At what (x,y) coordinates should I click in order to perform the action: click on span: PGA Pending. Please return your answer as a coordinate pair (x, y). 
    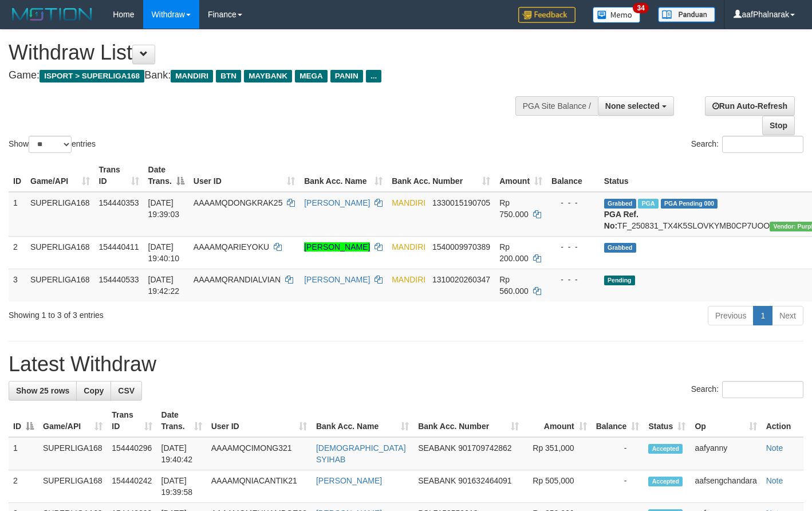
    Looking at the image, I should click on (690, 204).